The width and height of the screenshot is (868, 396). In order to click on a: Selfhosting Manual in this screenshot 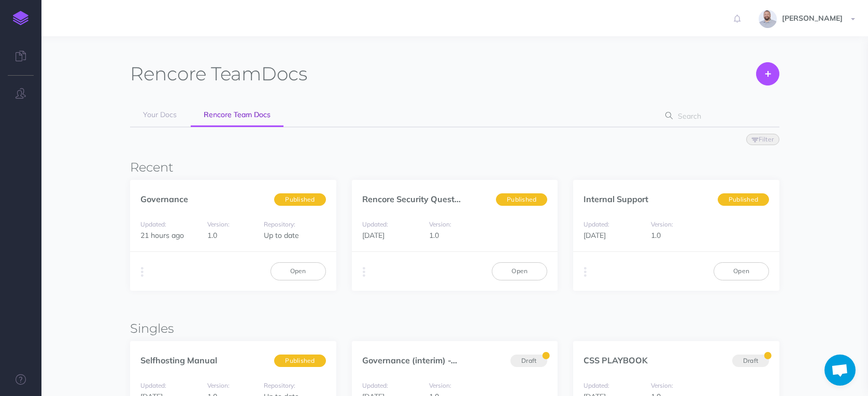, I will do `click(179, 360)`.